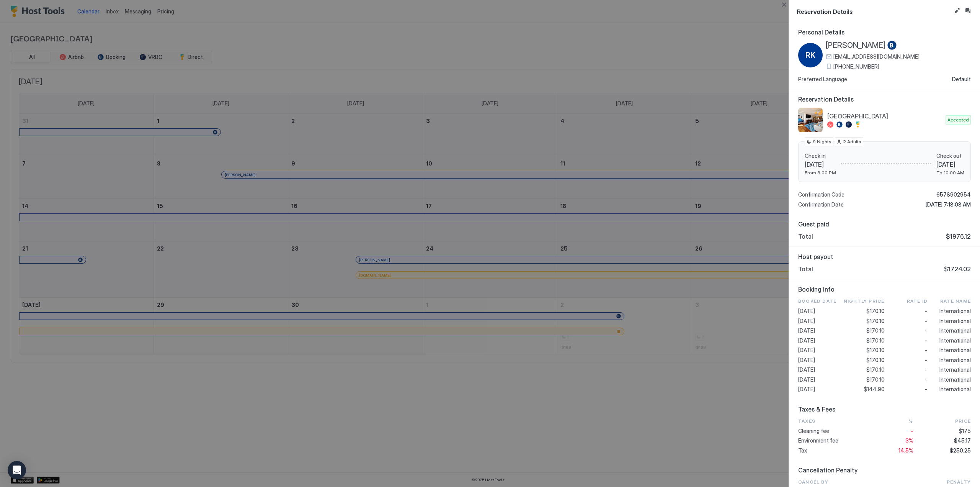 This screenshot has width=980, height=487. I want to click on span: Preferred Language, so click(823, 79).